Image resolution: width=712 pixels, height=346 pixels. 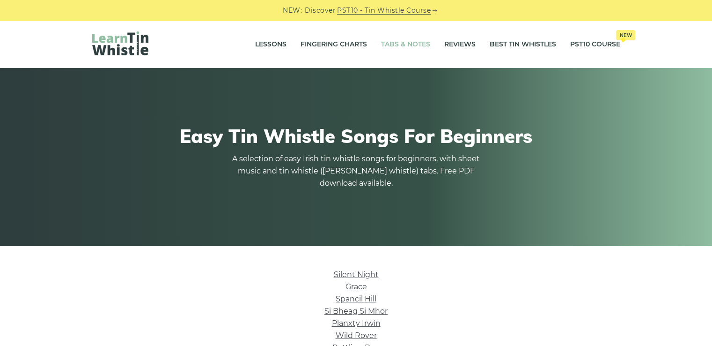 What do you see at coordinates (356, 136) in the screenshot?
I see `h1: Easy Tin Whistle Songs For Beginners` at bounding box center [356, 136].